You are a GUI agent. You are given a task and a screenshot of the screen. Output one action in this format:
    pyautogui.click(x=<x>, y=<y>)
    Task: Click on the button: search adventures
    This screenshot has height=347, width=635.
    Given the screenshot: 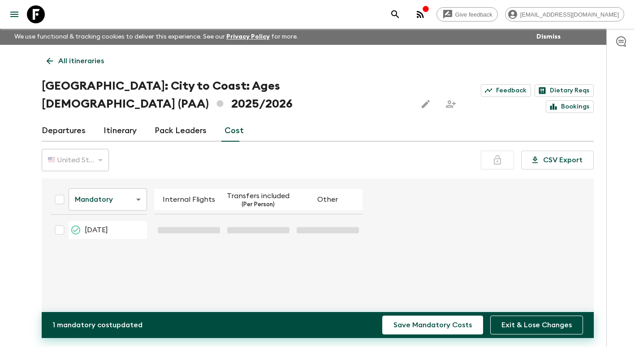 What is the action you would take?
    pyautogui.click(x=395, y=14)
    